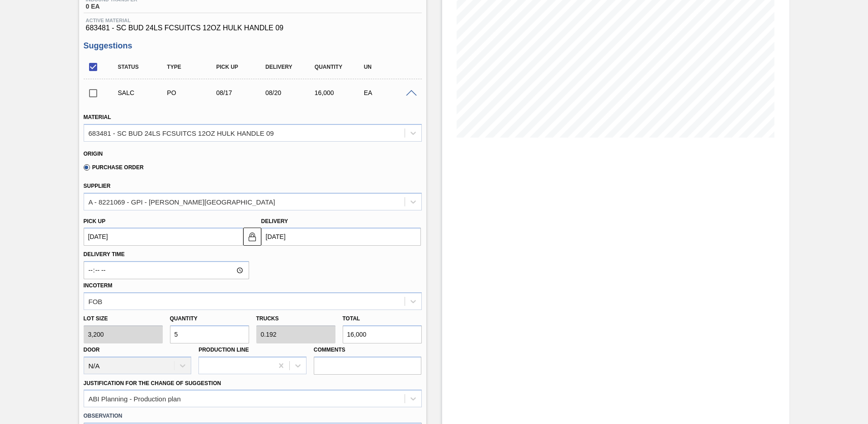 This screenshot has width=868, height=424. I want to click on label: Supplier, so click(97, 186).